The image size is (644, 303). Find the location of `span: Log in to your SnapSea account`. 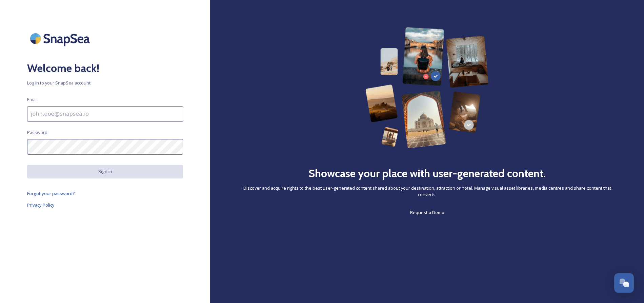

span: Log in to your SnapSea account is located at coordinates (105, 83).